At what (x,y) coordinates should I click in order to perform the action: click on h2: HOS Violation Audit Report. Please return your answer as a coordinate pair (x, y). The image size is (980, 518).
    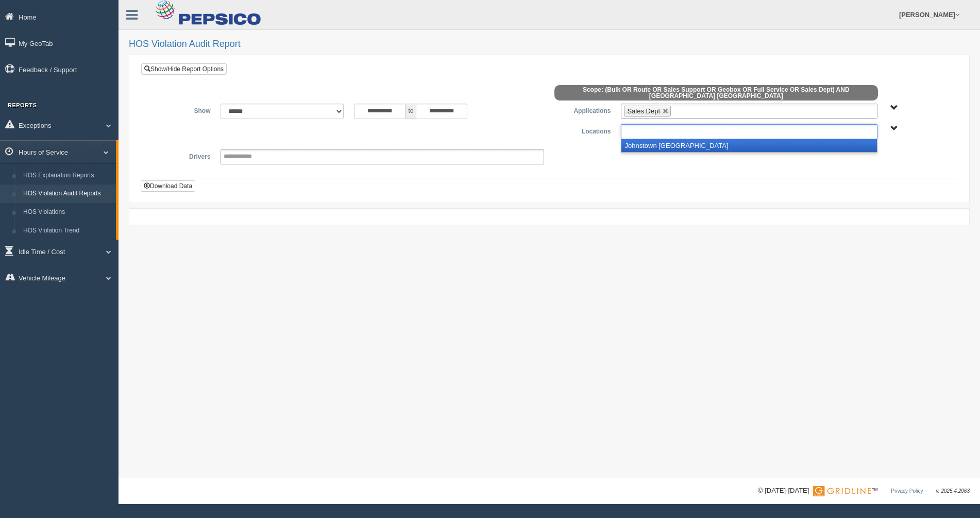
    Looking at the image, I should click on (549, 44).